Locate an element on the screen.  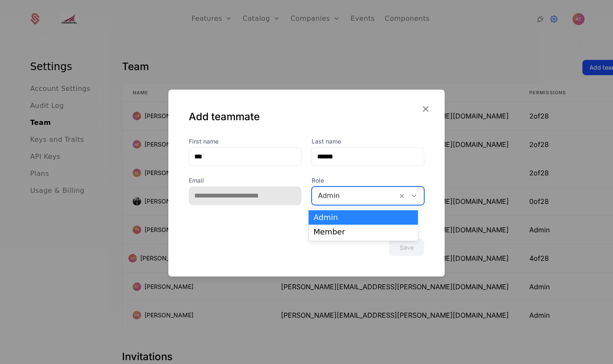
div: Admin is located at coordinates (364, 217).